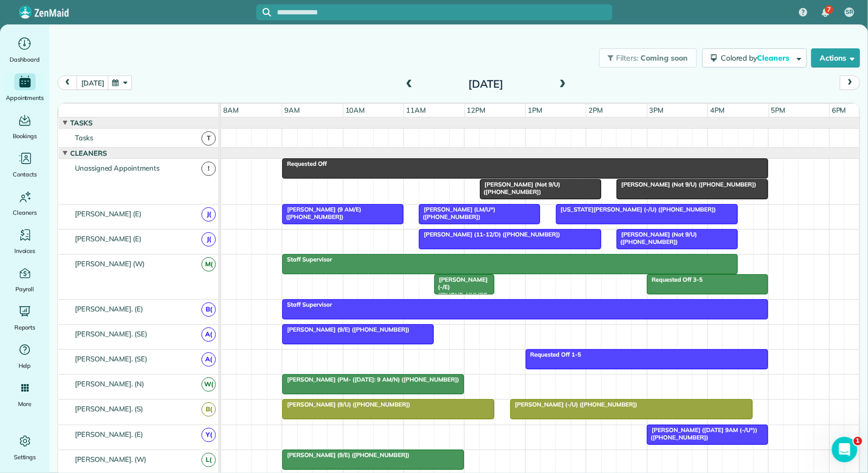 This screenshot has width=868, height=473. Describe the element at coordinates (25, 50) in the screenshot. I see `a: Dashboard` at that location.